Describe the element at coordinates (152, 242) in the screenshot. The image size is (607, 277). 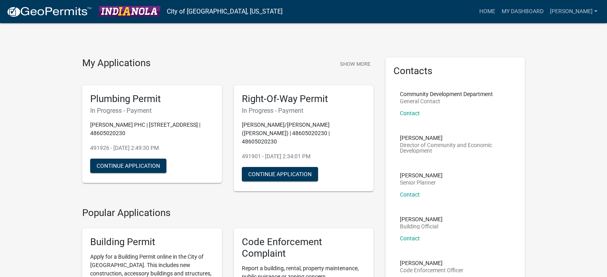
I see `h5: Building Permit` at that location.